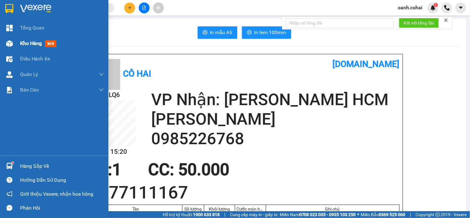 This screenshot has width=470, height=218. Describe the element at coordinates (333, 209) in the screenshot. I see `div: Ghi chú` at that location.